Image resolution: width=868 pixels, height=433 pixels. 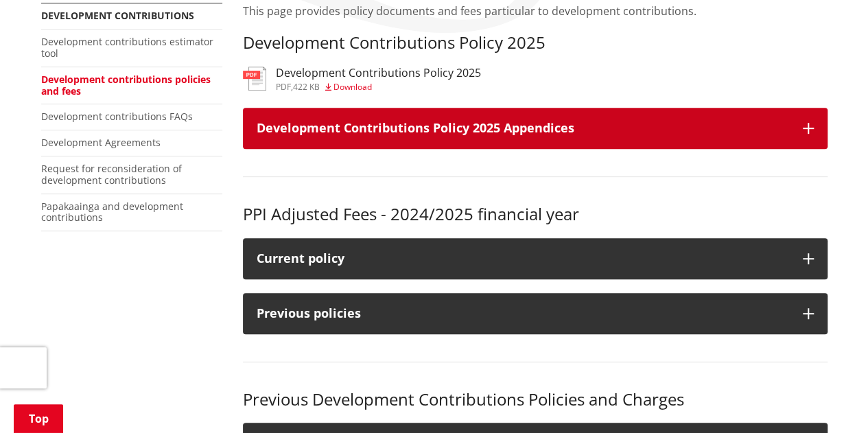 I want to click on a: Development Contributions Policy 2025 pdf,422 KB Download, so click(x=361, y=79).